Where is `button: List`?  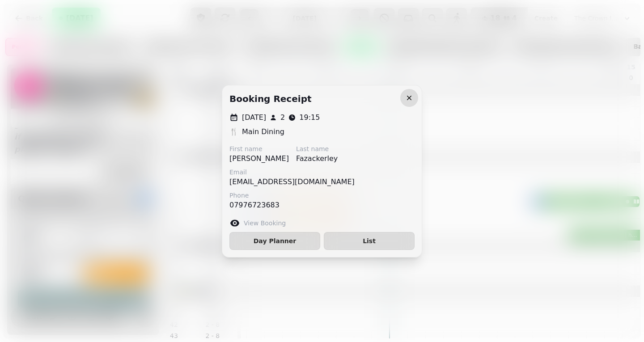
button: List is located at coordinates (369, 241).